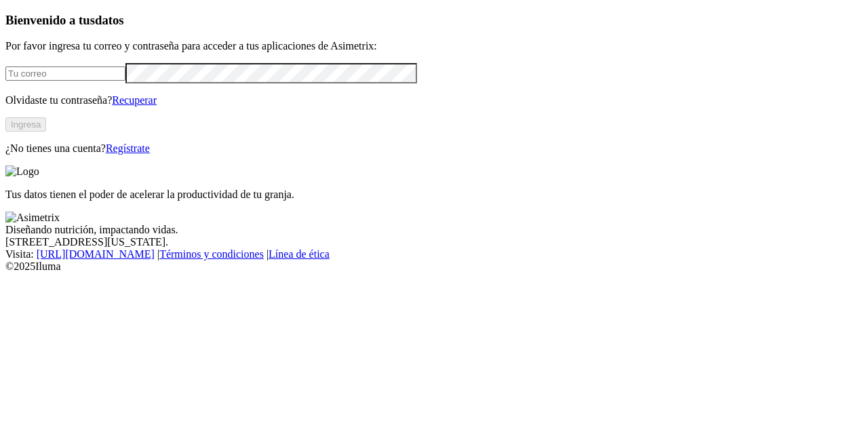 This screenshot has height=428, width=868. What do you see at coordinates (434, 267) in the screenshot?
I see `div: © 2025 Iluma` at bounding box center [434, 267].